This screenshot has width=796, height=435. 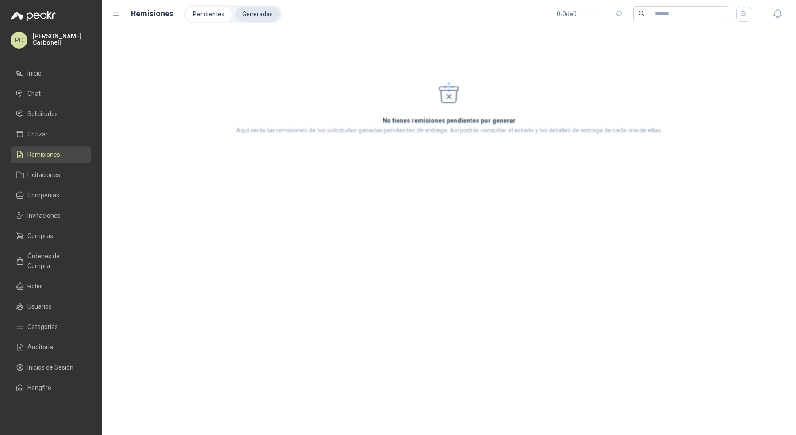 I want to click on a: Compañías, so click(x=51, y=195).